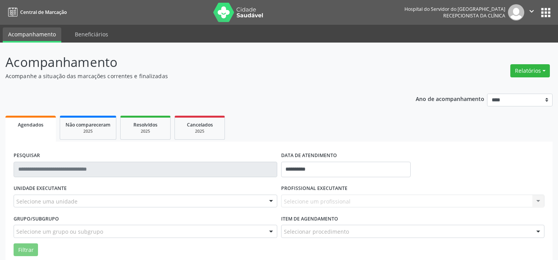 This screenshot has height=260, width=558. Describe the element at coordinates (27, 156) in the screenshot. I see `label: PESQUISAR` at that location.